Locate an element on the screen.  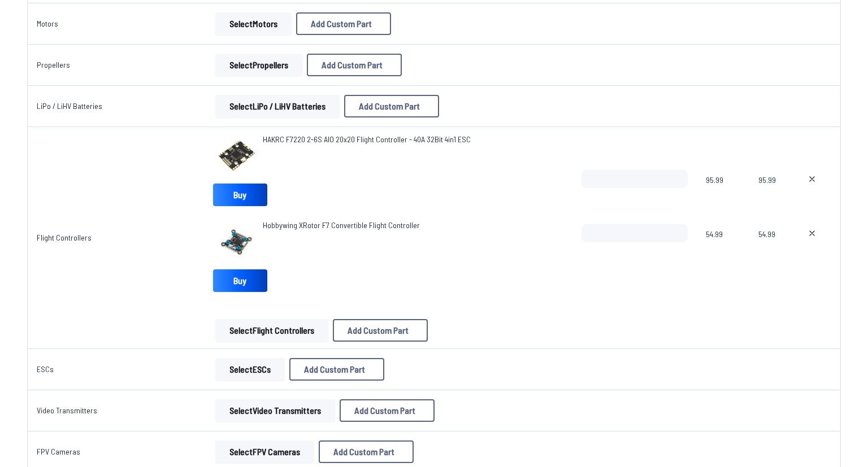
a: ESCs is located at coordinates (45, 369).